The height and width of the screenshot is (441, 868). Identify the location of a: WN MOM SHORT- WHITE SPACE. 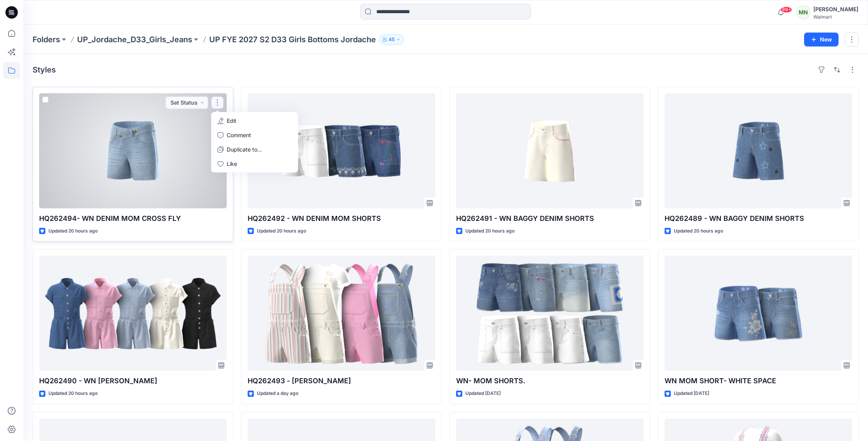
(758, 313).